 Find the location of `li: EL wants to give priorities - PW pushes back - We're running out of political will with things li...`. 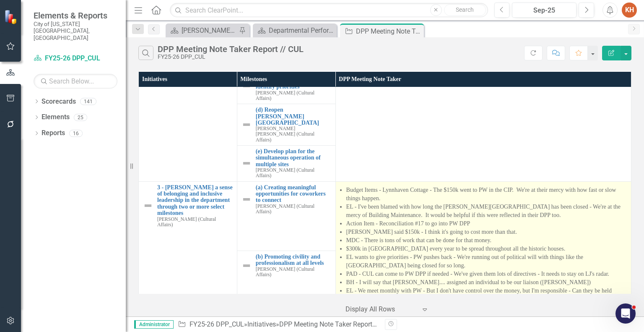

li: EL wants to give priorities - PW pushes back - We're running out of political will with things li... is located at coordinates (486, 261).